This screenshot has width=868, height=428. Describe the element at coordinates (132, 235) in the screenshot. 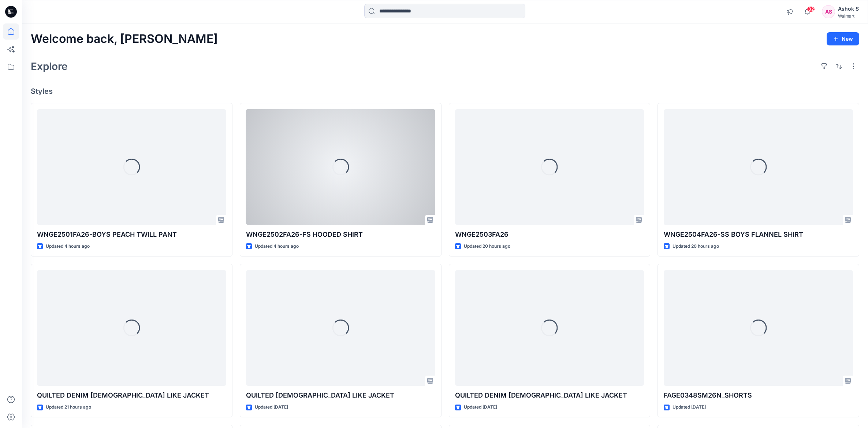

I see `p: WNGE2501FA26-BOYS PEACH TWILL PANT` at that location.